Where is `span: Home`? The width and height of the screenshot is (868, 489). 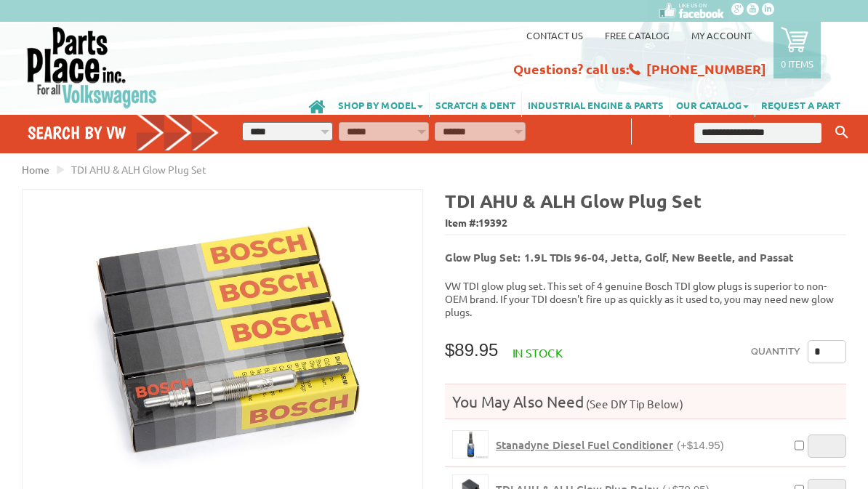
span: Home is located at coordinates (36, 169).